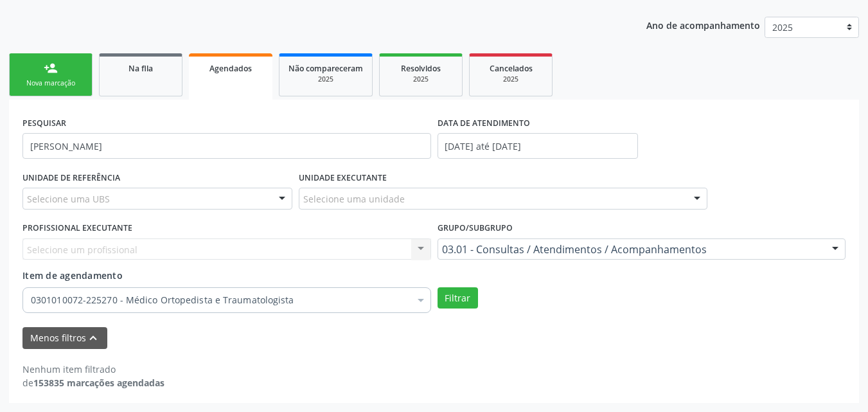  Describe the element at coordinates (343, 177) in the screenshot. I see `label: UNIDADE EXECUTANTE` at that location.